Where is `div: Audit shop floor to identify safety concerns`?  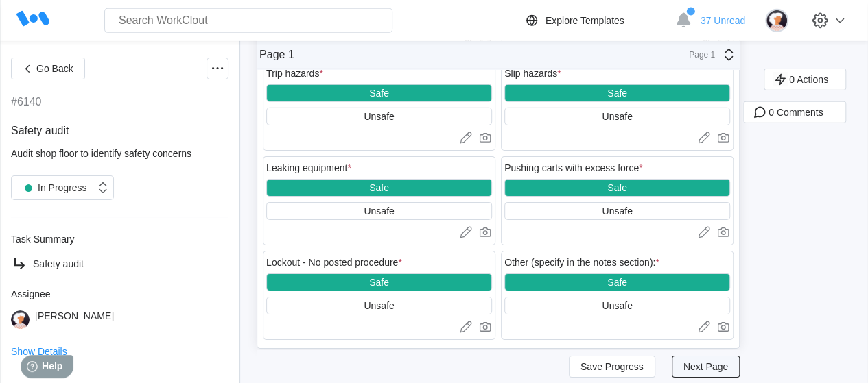
div: Audit shop floor to identify safety concerns is located at coordinates (119, 153).